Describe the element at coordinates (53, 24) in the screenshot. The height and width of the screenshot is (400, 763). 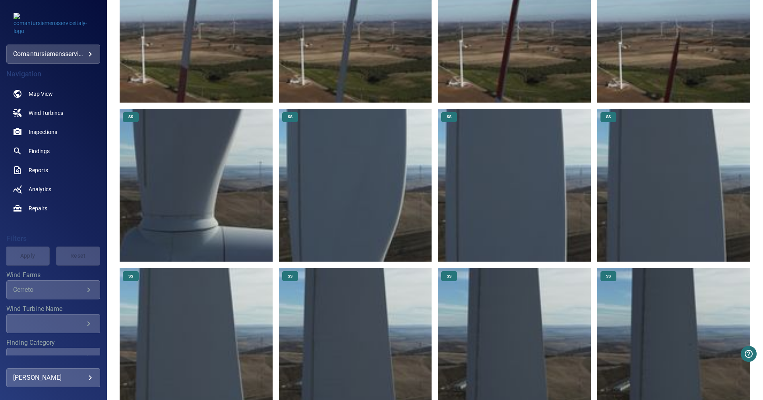
I see `img: comantursiemensserviceitaly-logo` at that location.